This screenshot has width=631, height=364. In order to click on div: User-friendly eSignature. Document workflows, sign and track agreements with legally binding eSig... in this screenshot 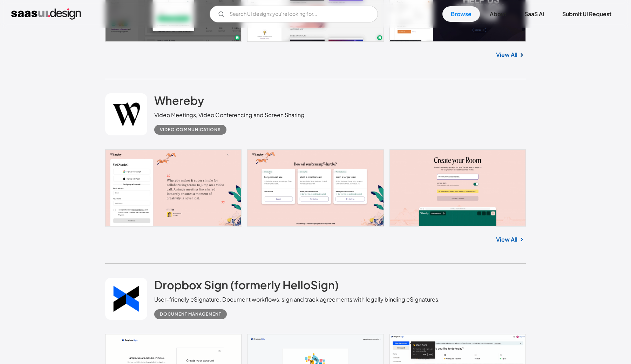, I will do `click(297, 299)`.